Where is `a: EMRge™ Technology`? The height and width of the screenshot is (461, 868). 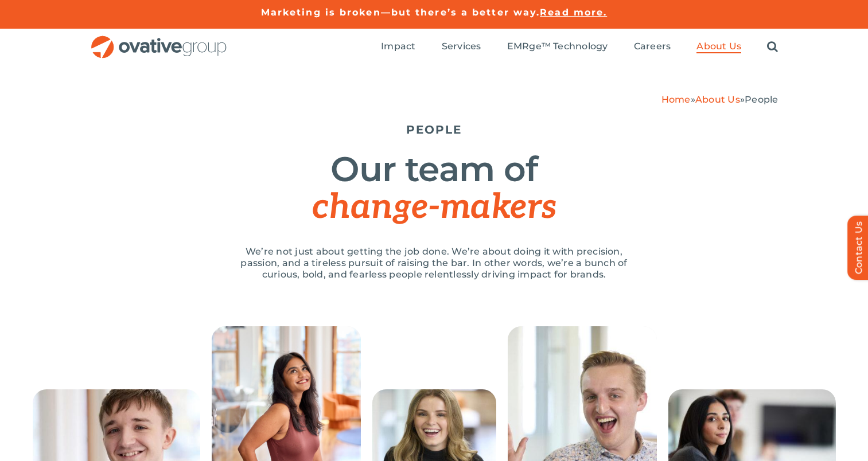 a: EMRge™ Technology is located at coordinates (558, 47).